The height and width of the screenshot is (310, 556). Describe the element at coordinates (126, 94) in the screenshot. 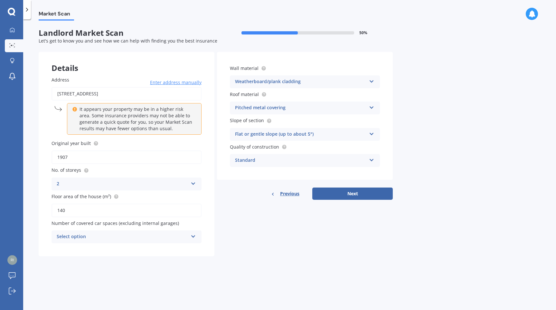

I see `input: Enter address` at that location.